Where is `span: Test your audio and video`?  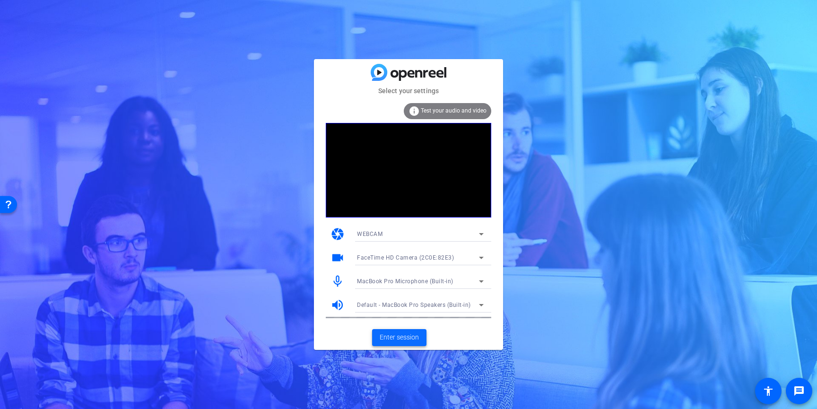
span: Test your audio and video is located at coordinates (454, 111).